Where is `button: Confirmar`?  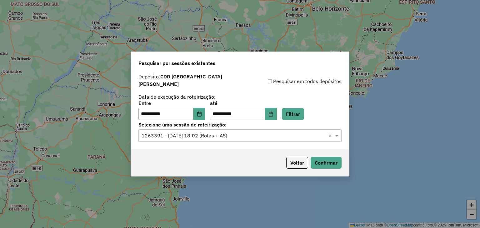
button: Confirmar is located at coordinates (326, 163).